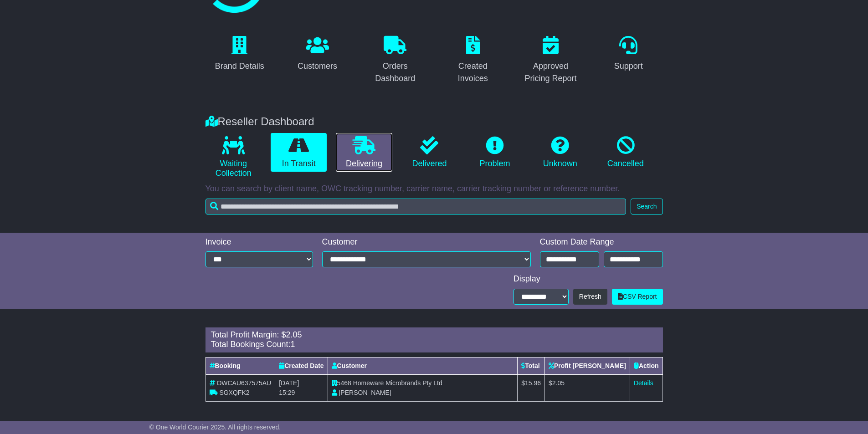  Describe the element at coordinates (589, 279) in the screenshot. I see `div: Display` at that location.